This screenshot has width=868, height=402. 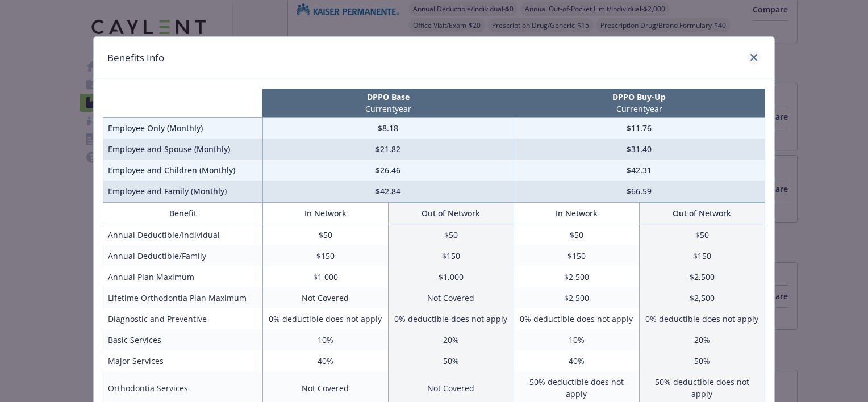 What do you see at coordinates (183, 277) in the screenshot?
I see `td: Annual Plan Maximum` at bounding box center [183, 277].